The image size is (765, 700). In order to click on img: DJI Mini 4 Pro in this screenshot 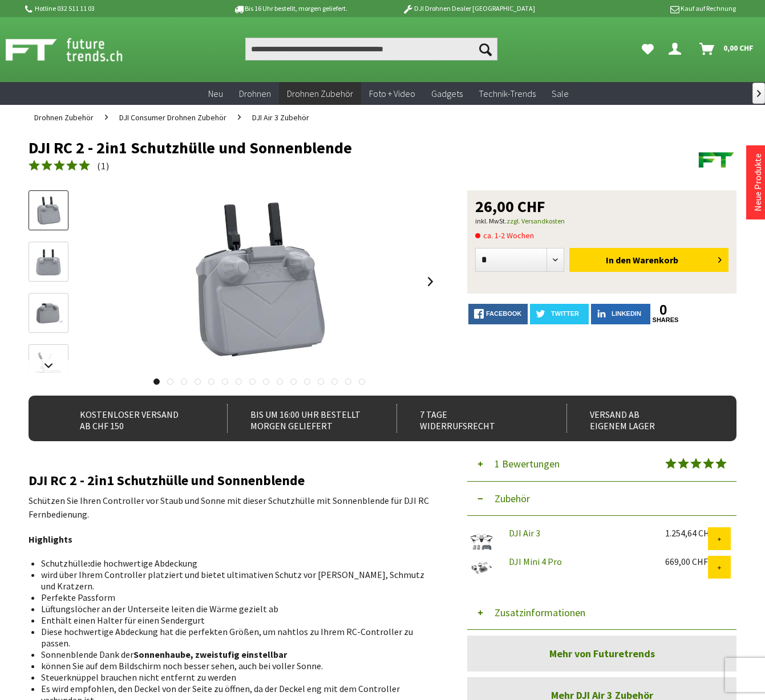, I will do `click(481, 567)`.